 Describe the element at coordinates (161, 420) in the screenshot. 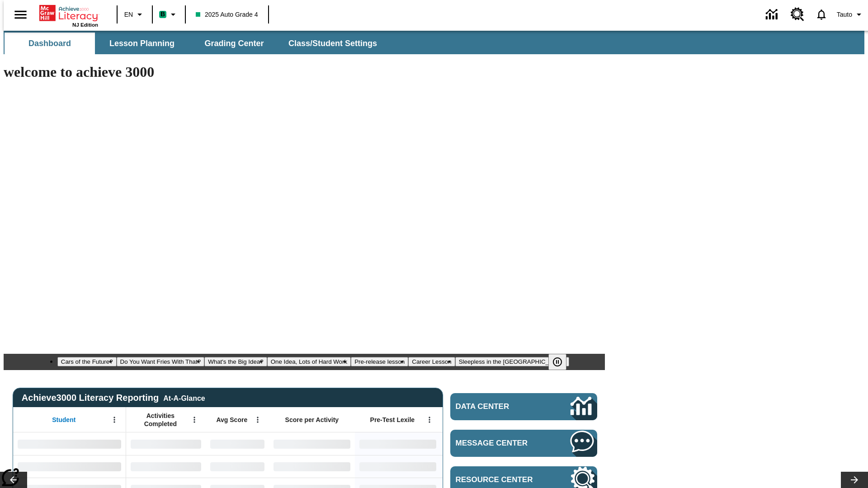

I see `span: Activities Completed` at that location.